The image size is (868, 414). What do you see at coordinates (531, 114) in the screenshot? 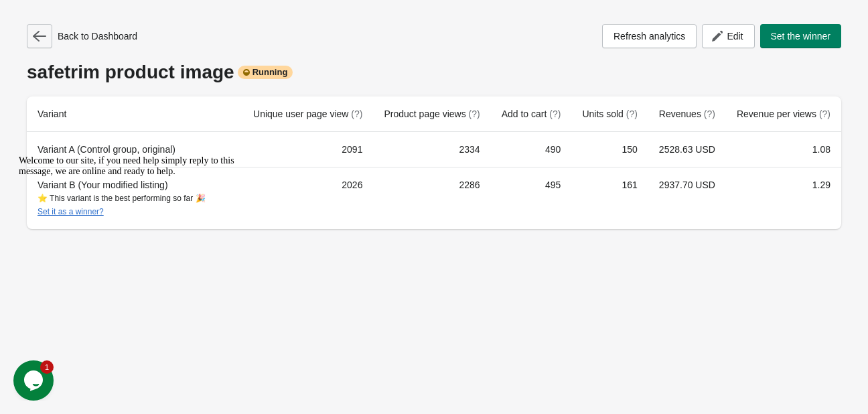
I see `span: Add to cart` at bounding box center [531, 114].